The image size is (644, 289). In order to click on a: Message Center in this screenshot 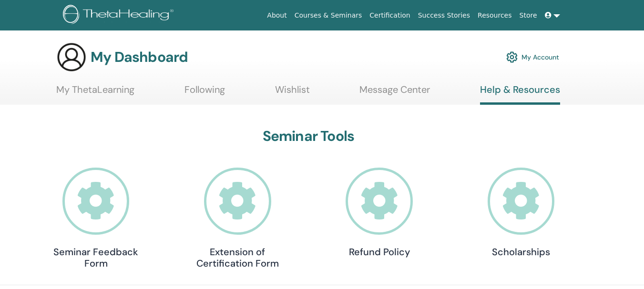, I will do `click(395, 93)`.